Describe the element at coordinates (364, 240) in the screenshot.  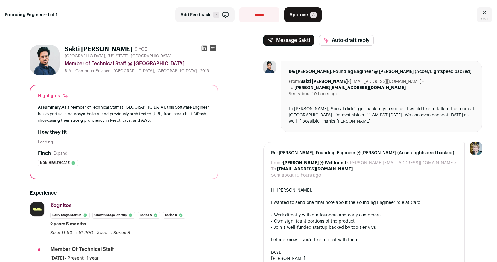
I see `div: Let me know if you'd like to chat with them.` at that location.